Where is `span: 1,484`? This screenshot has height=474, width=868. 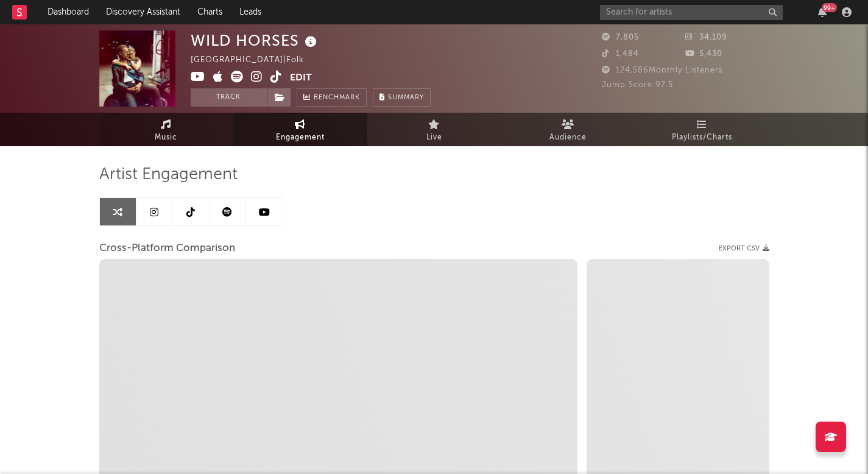
span: 1,484 is located at coordinates (620, 53).